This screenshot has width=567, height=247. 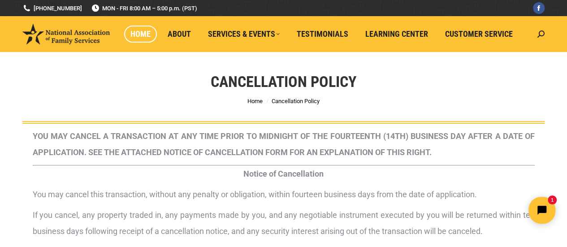 What do you see at coordinates (322, 34) in the screenshot?
I see `a: Testimonials` at bounding box center [322, 34].